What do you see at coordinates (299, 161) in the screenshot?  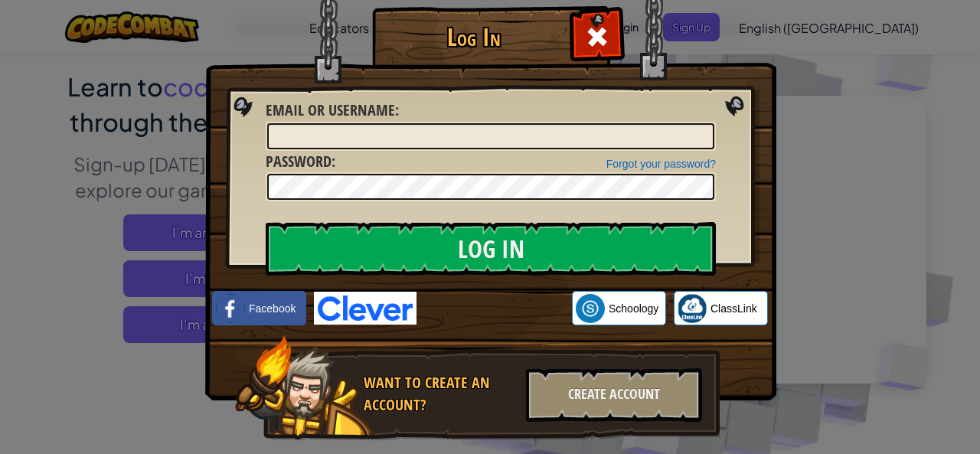 I see `span: Password` at bounding box center [299, 161].